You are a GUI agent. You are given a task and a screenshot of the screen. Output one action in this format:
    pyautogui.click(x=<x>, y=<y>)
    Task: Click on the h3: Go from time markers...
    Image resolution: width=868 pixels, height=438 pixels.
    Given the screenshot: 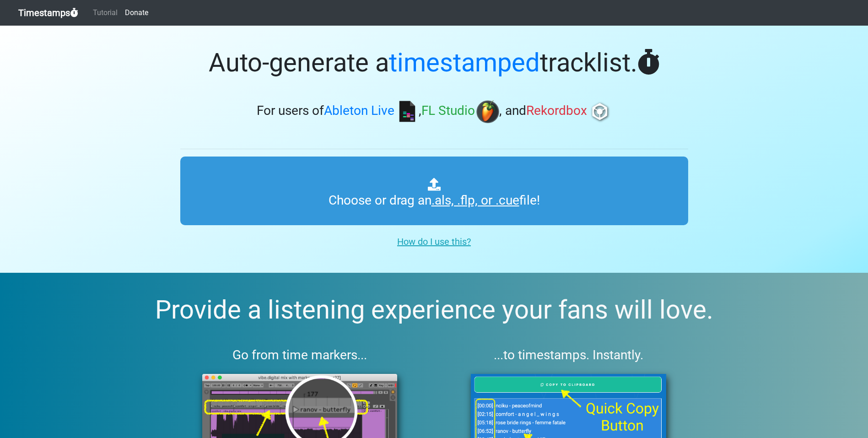 What is the action you would take?
    pyautogui.click(x=299, y=355)
    